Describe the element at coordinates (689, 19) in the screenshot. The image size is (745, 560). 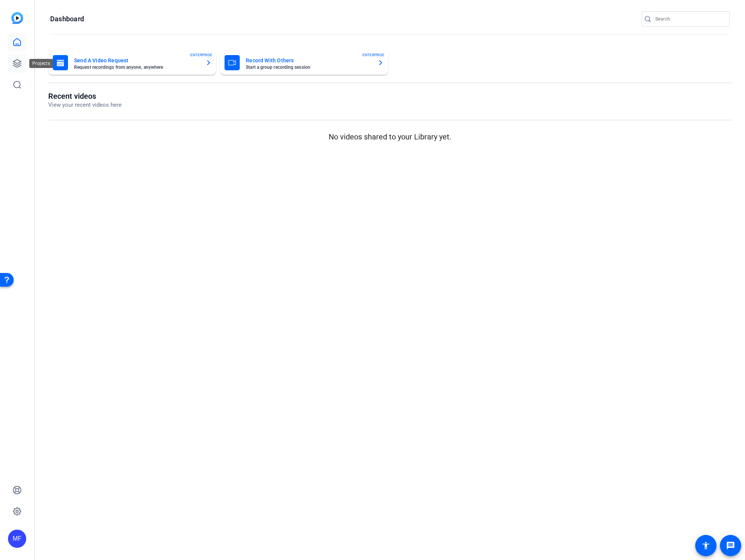
I see `input: Search` at that location.